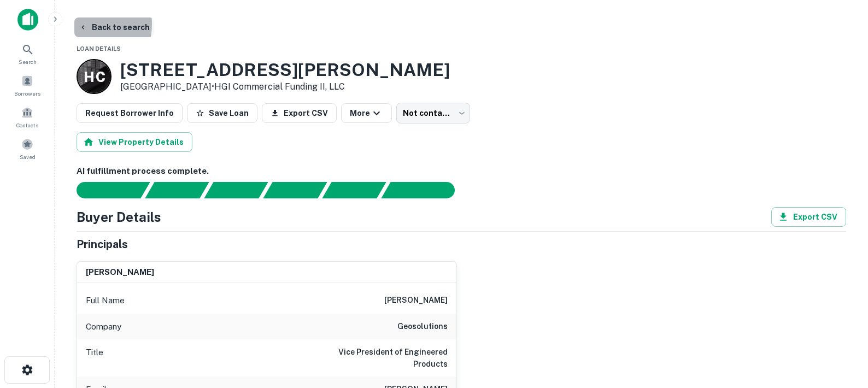 This screenshot has width=868, height=388. I want to click on h4: Buyer Details, so click(118, 216).